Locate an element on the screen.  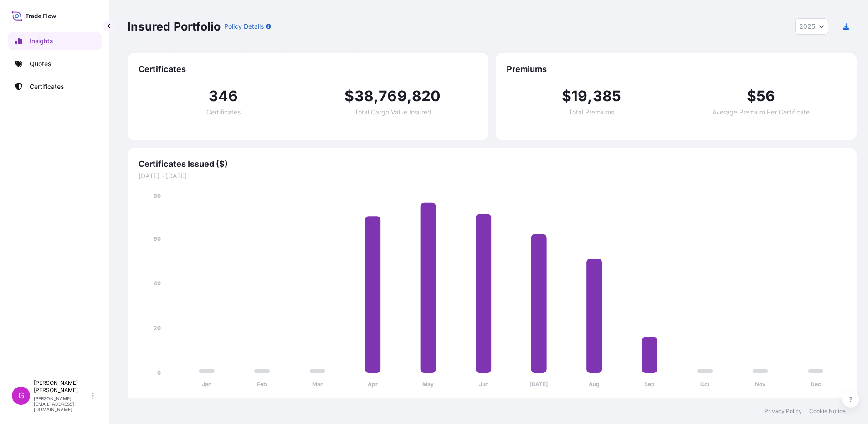
tspan: May is located at coordinates (428, 384).